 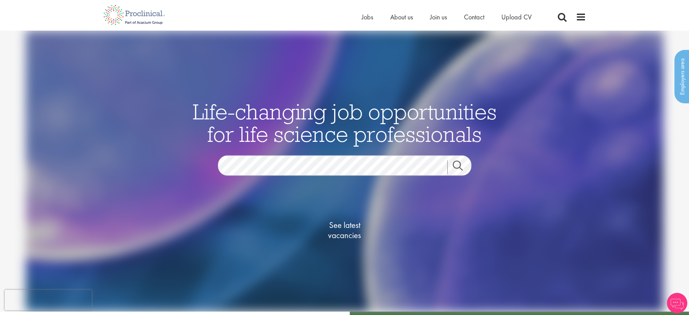 I want to click on span: Contact, so click(x=474, y=17).